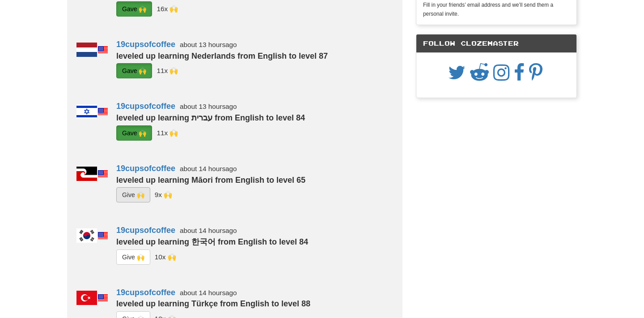  What do you see at coordinates (167, 9) in the screenshot?
I see `small: Earluccio<br />JioMc<br />superwinston<br />Tighearnach<br />El_Tigre00<br />Windswept<br />MoonI...` at bounding box center [167, 9].